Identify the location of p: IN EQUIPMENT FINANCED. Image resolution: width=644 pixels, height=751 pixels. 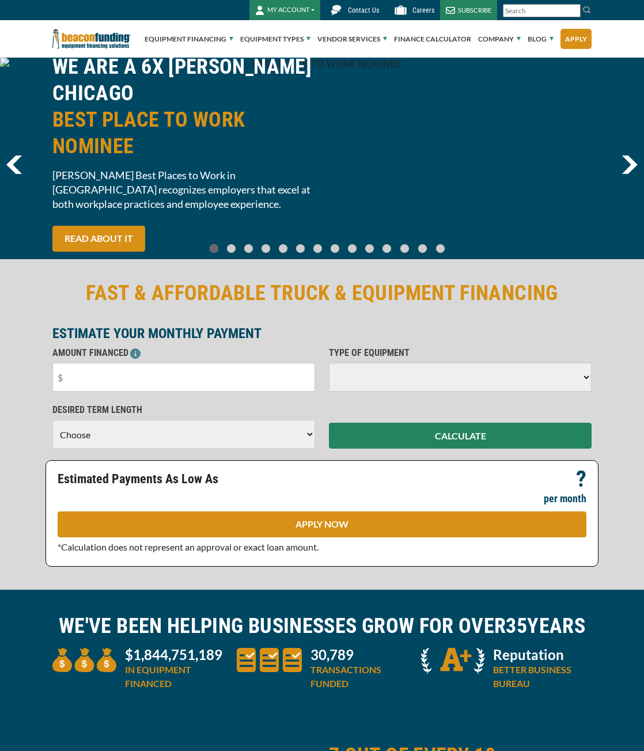
(174, 677).